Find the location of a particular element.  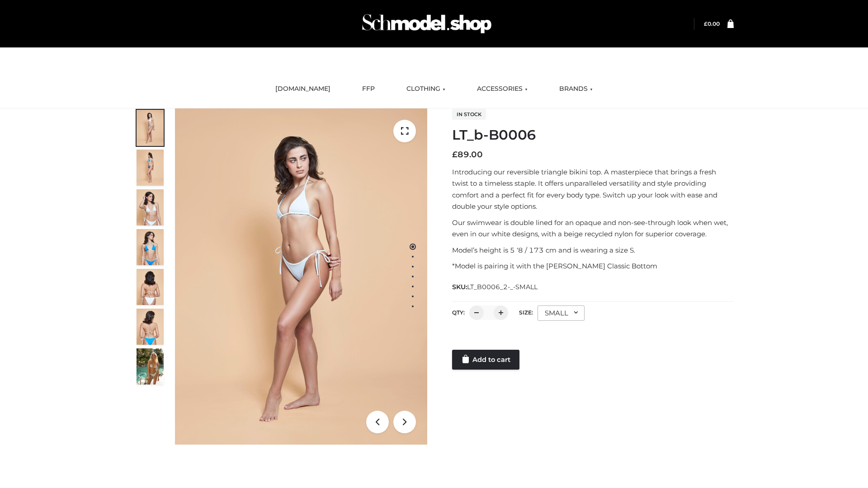

a: Schmodel Admin 964 is located at coordinates (427, 23).